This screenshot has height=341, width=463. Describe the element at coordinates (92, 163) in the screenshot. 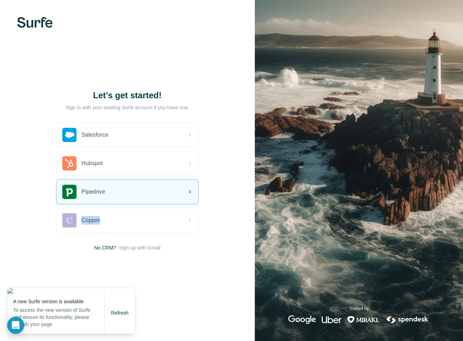

I see `span: Hubspot` at that location.